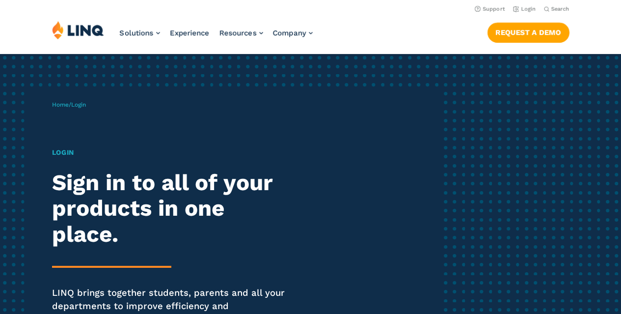 This screenshot has height=314, width=621. Describe the element at coordinates (78, 30) in the screenshot. I see `img: LINQ | K‑12 Software` at that location.